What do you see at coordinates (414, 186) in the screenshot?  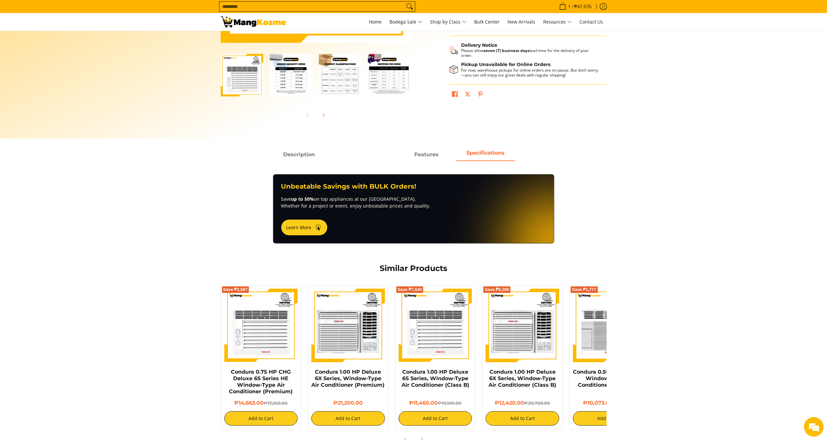 I see `h3: Unbeatable Savings with BULK Orders!` at bounding box center [414, 186].